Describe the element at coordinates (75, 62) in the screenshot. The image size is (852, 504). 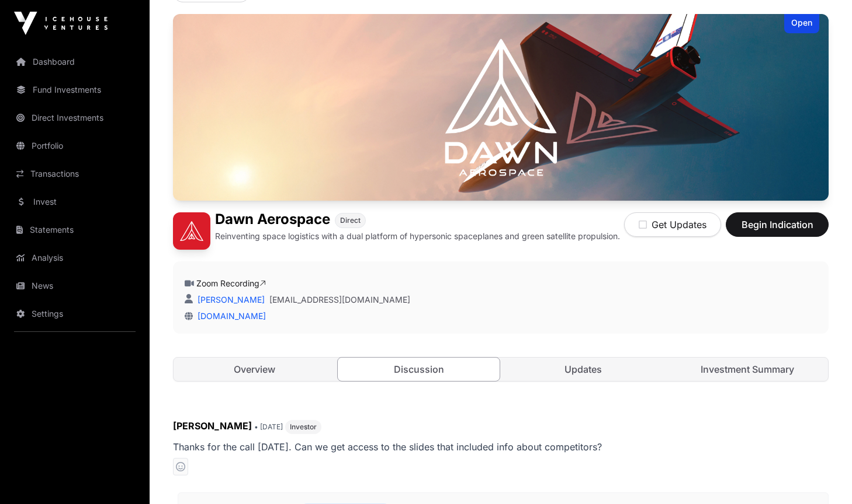
I see `a: Dashboard` at that location.